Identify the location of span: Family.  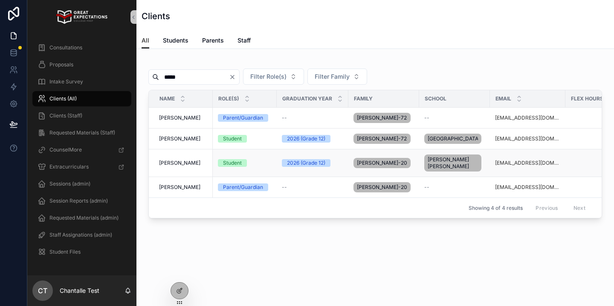
(363, 99).